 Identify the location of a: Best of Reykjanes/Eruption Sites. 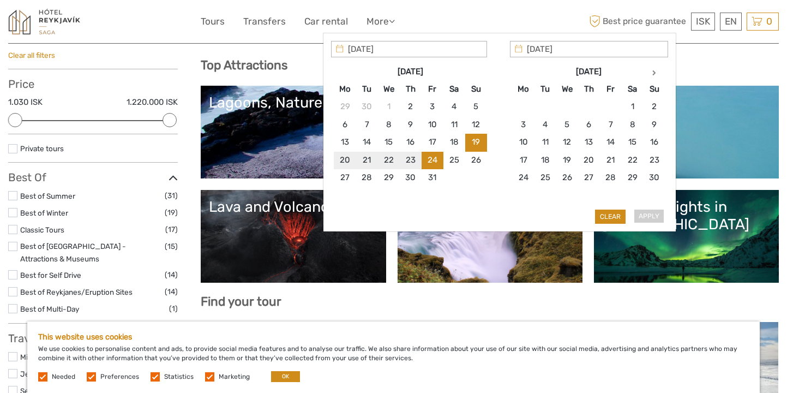
(76, 292).